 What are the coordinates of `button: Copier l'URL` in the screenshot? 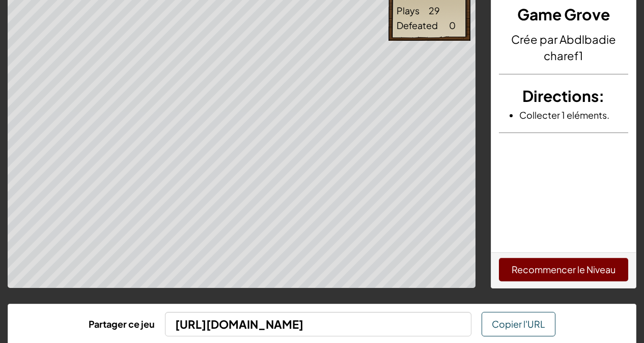 It's located at (518, 324).